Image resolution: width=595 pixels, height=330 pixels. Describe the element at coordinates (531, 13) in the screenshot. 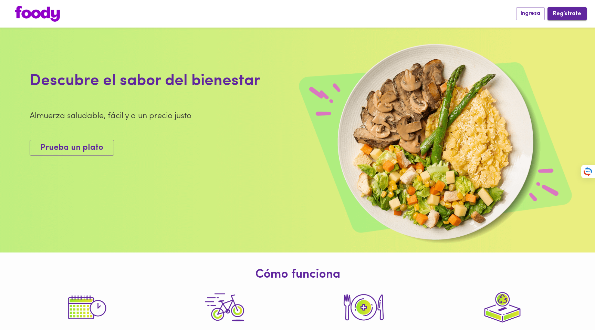

I see `button: Ingresa` at that location.